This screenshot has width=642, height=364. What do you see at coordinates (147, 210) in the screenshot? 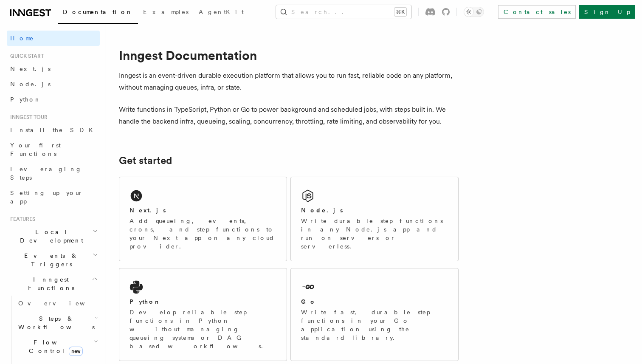
I see `h2: Next.js` at bounding box center [147, 210].